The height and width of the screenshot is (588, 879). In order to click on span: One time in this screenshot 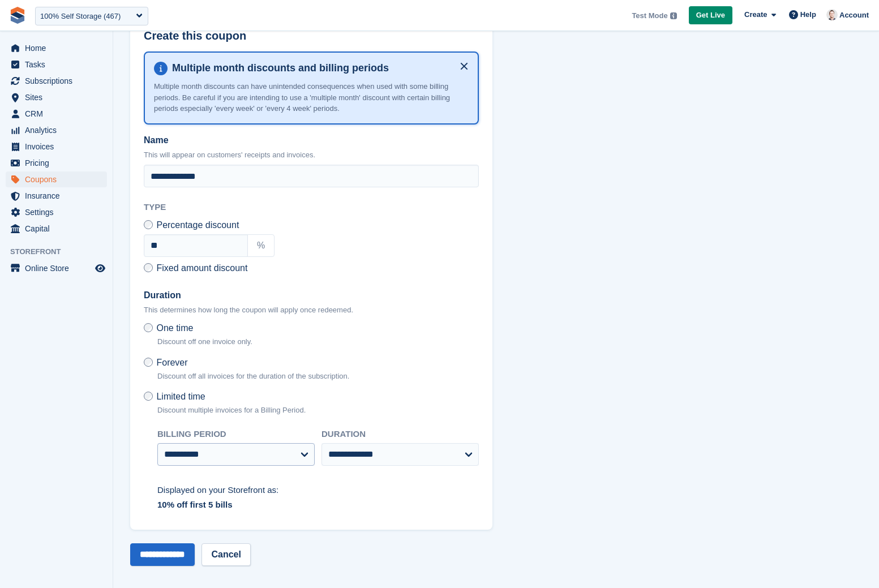, I will do `click(174, 327)`.